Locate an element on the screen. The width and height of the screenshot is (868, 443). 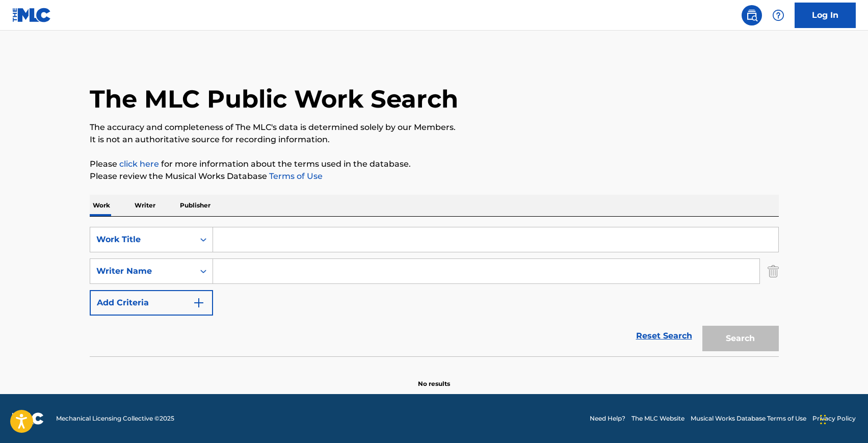
button: Add Criteria is located at coordinates (151, 303).